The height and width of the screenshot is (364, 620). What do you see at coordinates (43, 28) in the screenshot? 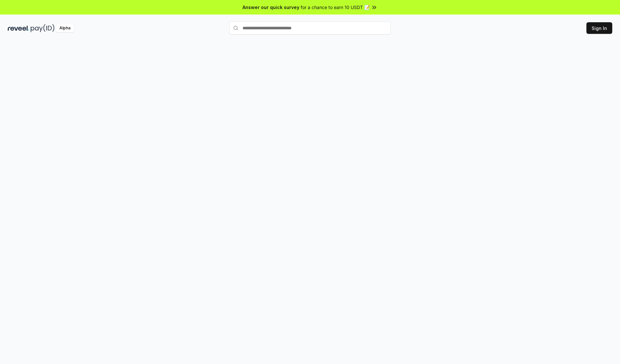
I see `img: pay_id` at bounding box center [43, 28].